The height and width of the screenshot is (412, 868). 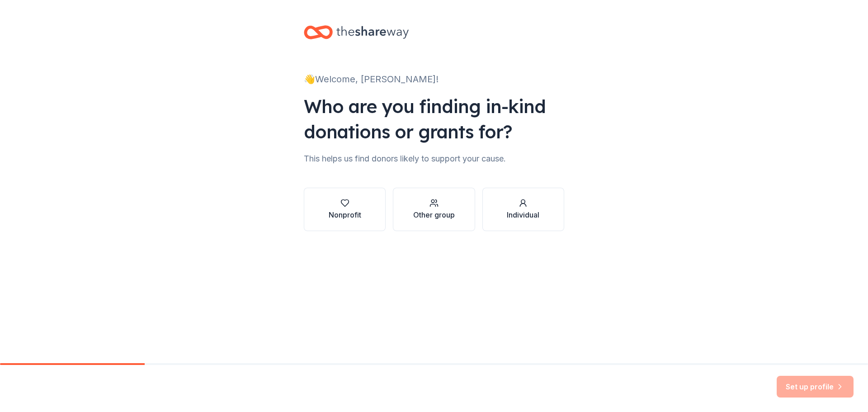 I want to click on button: Individual, so click(x=523, y=210).